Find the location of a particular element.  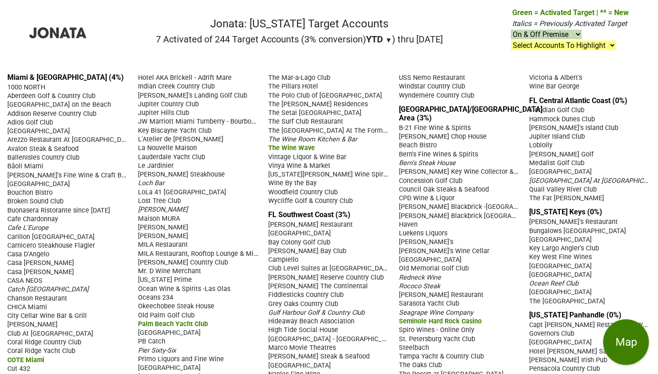

span: Wine Bar George is located at coordinates (554, 86).